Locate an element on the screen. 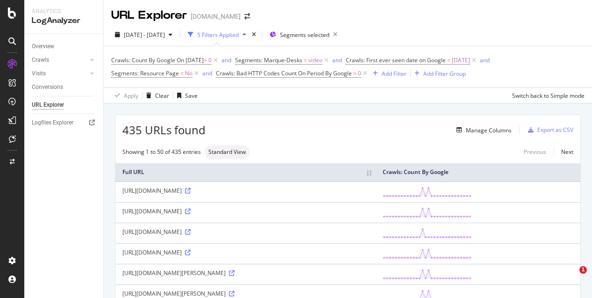 Image resolution: width=592 pixels, height=298 pixels. a: Crawls is located at coordinates (59, 60).